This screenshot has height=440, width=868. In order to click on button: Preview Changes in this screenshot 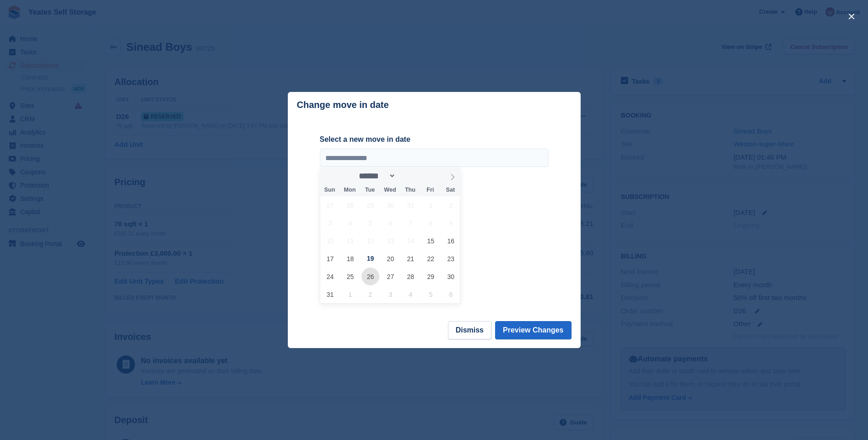, I will do `click(533, 330)`.